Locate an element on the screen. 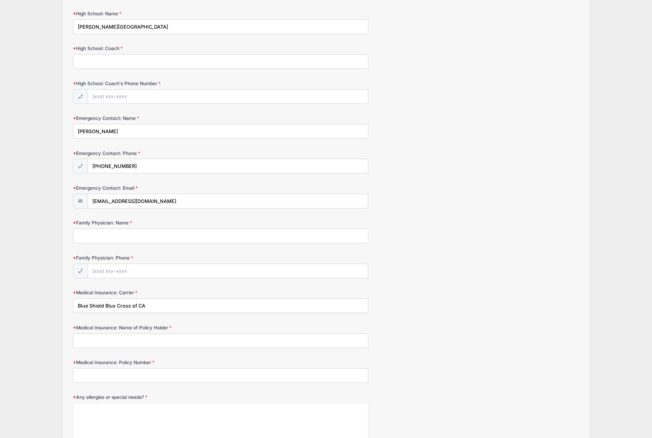 This screenshot has height=438, width=652. label: Family Physician: Name is located at coordinates (157, 223).